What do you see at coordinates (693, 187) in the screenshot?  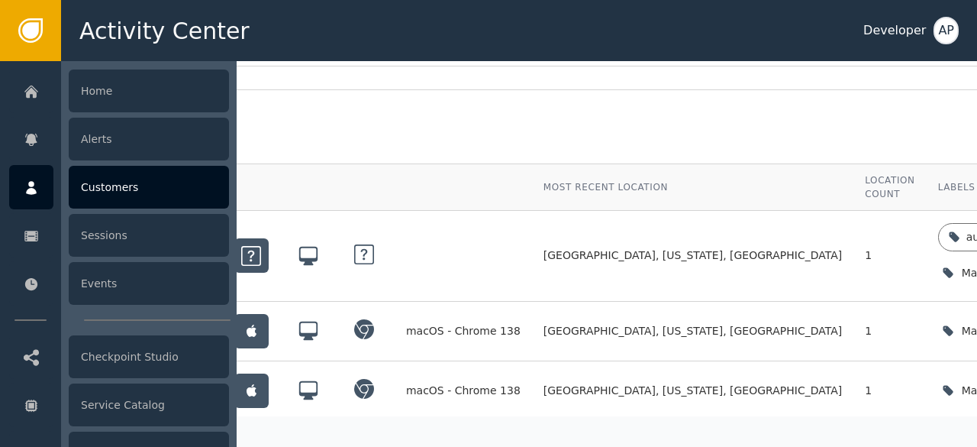 I see `th: Most Recent Location` at bounding box center [693, 187].